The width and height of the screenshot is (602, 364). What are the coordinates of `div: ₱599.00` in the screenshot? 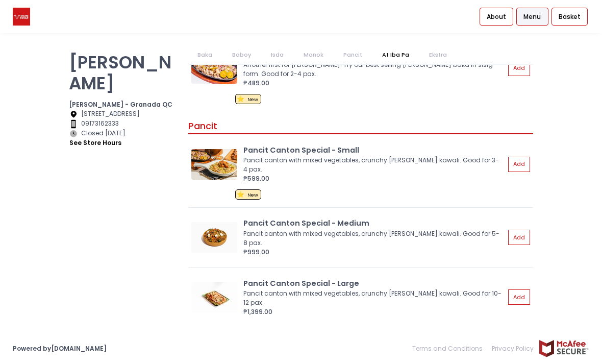 It's located at (375, 179).